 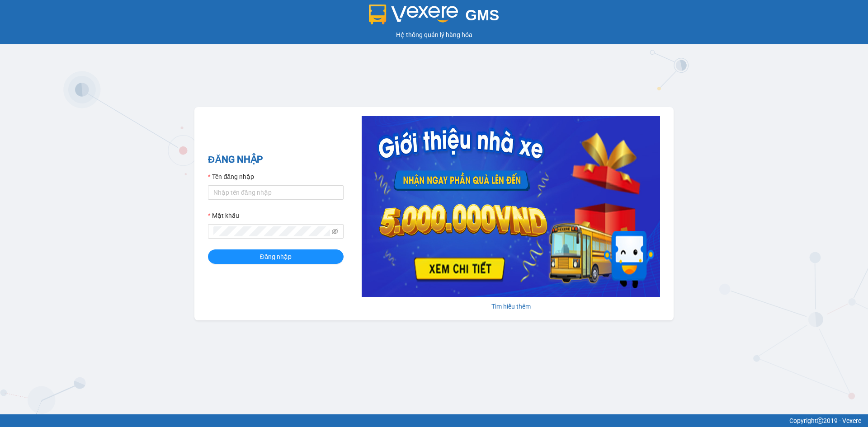 I want to click on input: Mật khẩu, so click(x=272, y=231).